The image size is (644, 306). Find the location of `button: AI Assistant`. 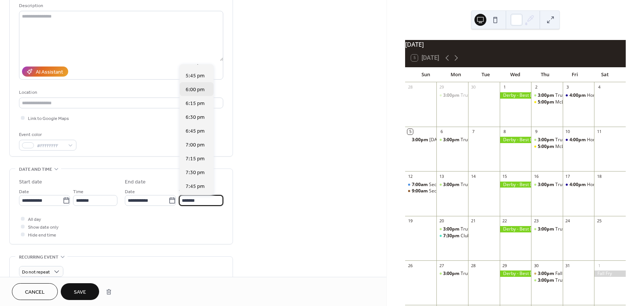

button: AI Assistant is located at coordinates (45, 71).